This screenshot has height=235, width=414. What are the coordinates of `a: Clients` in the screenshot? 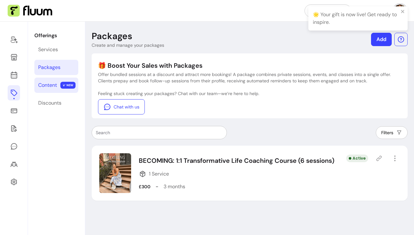 It's located at (14, 164).